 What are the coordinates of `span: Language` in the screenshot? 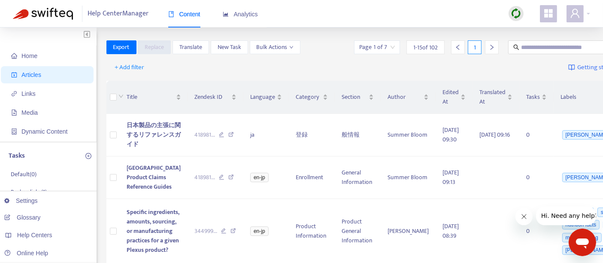 It's located at (263, 97).